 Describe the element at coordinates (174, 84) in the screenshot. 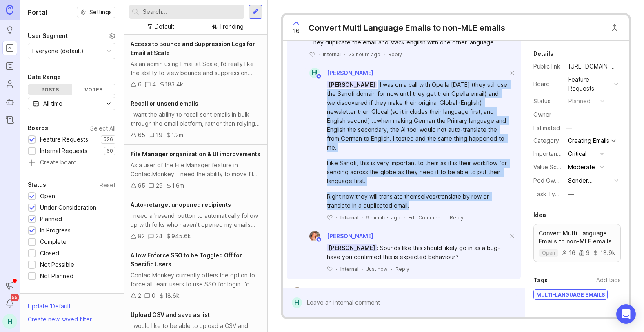

I see `div: 183.4k` at that location.